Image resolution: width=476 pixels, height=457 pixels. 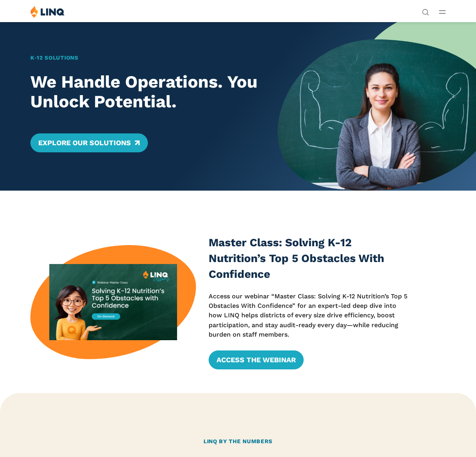 I want to click on h1: K‑12 Solutions, so click(x=145, y=58).